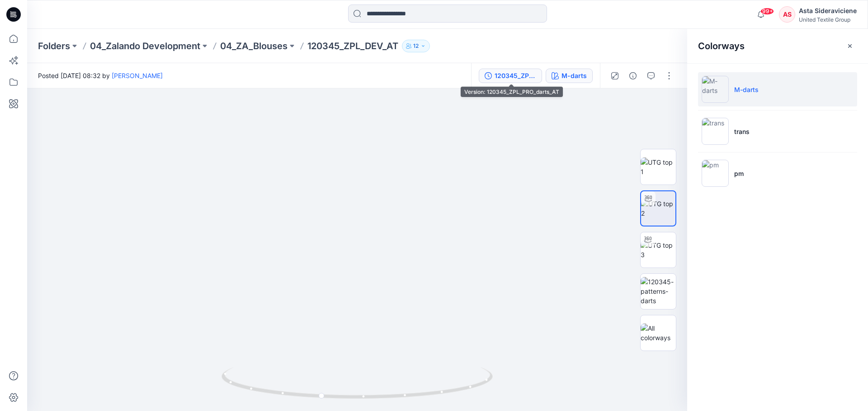 The width and height of the screenshot is (868, 411). Describe the element at coordinates (715, 90) in the screenshot. I see `img: M-darts` at that location.